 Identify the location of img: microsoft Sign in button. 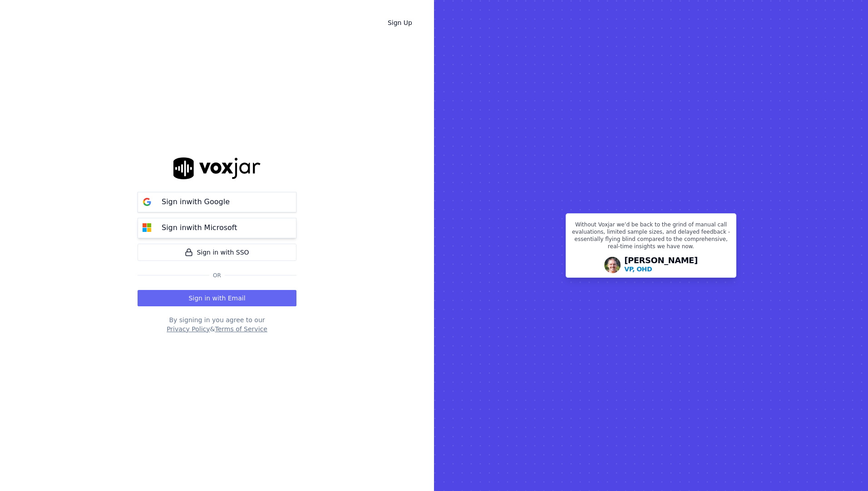
(147, 228).